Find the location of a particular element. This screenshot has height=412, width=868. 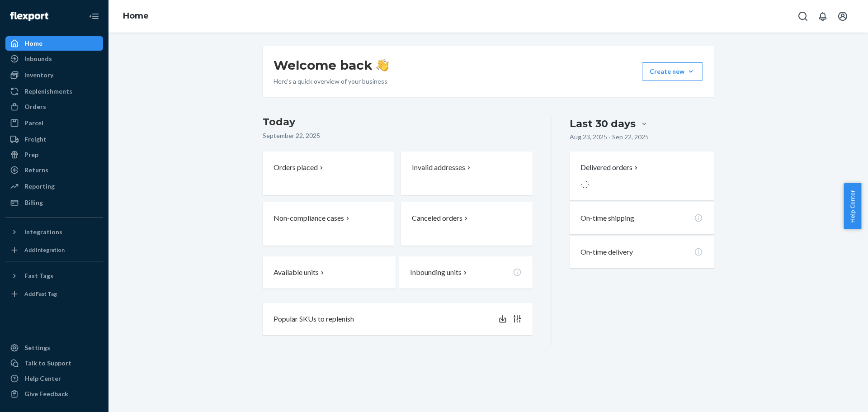

h3: Today is located at coordinates (397, 122).